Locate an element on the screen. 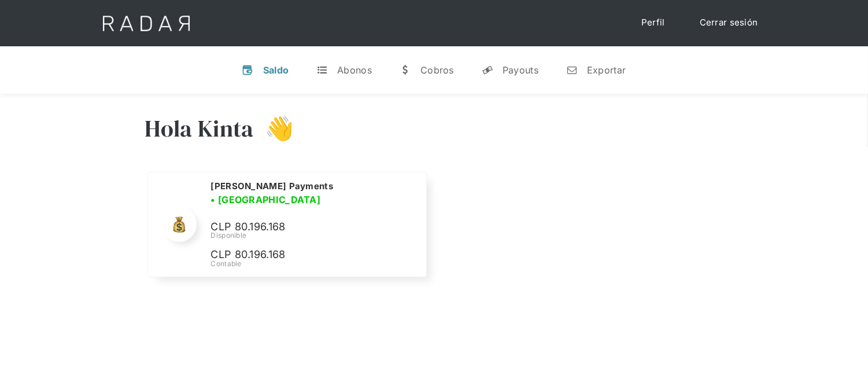  div: Saldo is located at coordinates (276, 70).